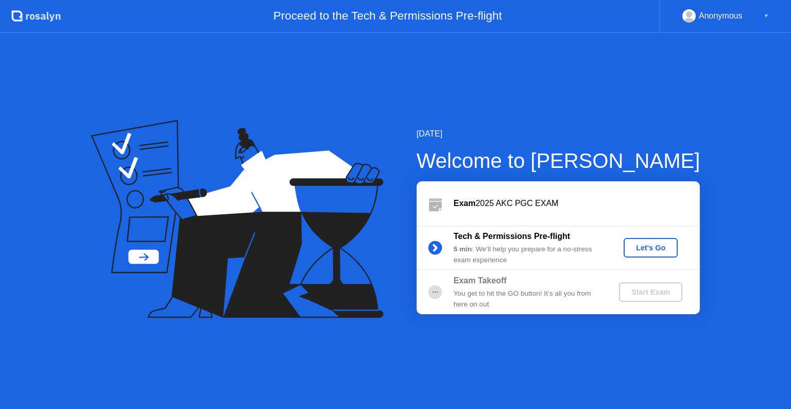 This screenshot has width=791, height=409. Describe the element at coordinates (650, 292) in the screenshot. I see `div: Start Exam` at that location.